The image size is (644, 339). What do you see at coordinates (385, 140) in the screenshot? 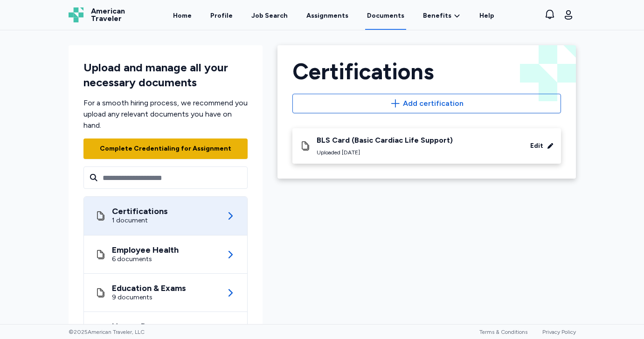
I see `div: BLS Card (Basic Cardiac Life Support)` at bounding box center [385, 140].